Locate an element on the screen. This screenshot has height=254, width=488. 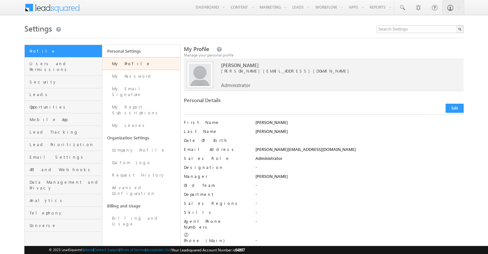
a: API and Webhooks is located at coordinates (63, 169).